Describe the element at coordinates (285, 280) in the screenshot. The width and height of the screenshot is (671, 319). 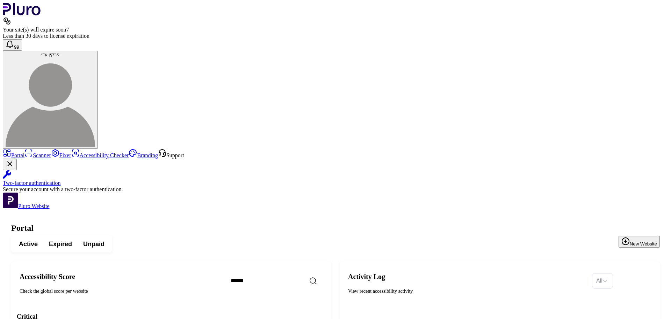
I see `input: Search` at that location.